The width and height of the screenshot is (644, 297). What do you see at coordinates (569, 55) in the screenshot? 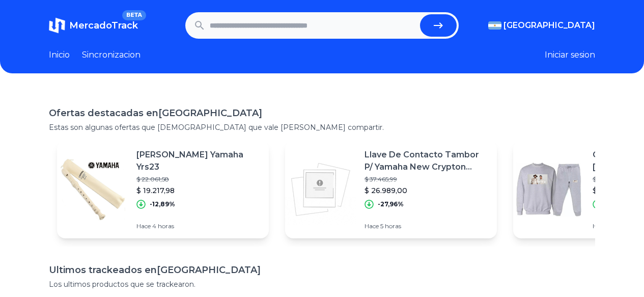
I see `button: Iniciar sesion` at bounding box center [569, 55].